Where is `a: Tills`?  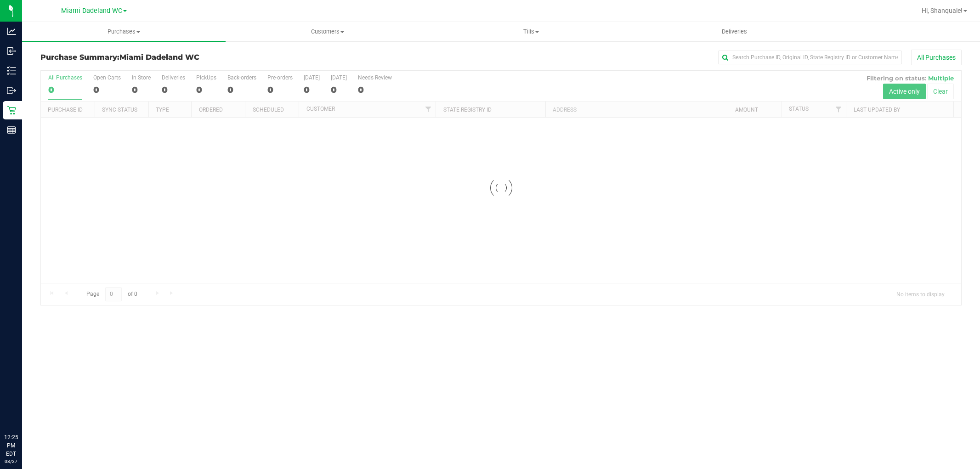
a: Tills is located at coordinates (531, 31).